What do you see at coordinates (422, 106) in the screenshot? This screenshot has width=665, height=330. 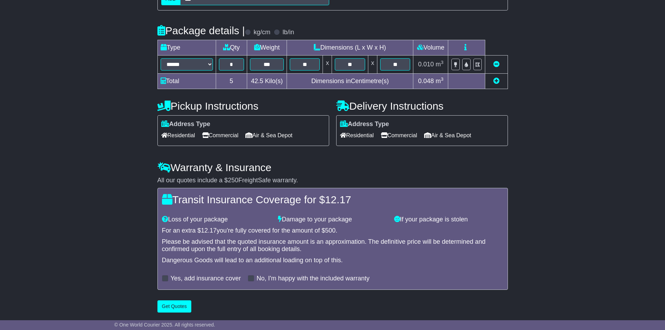 I see `h4: Delivery Instructions` at bounding box center [422, 106].